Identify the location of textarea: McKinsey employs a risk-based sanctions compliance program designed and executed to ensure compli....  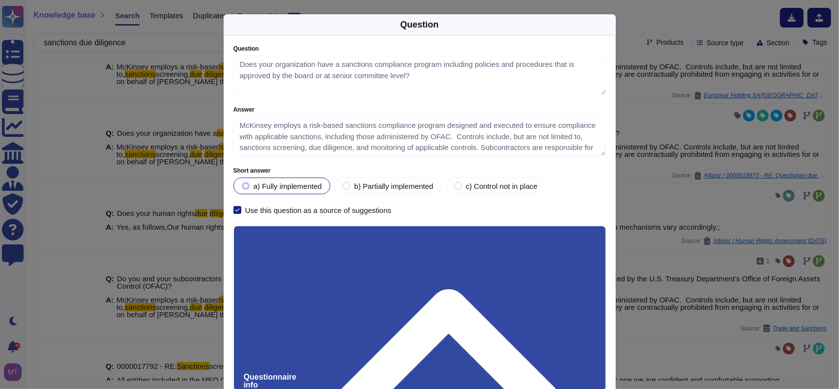
(420, 136).